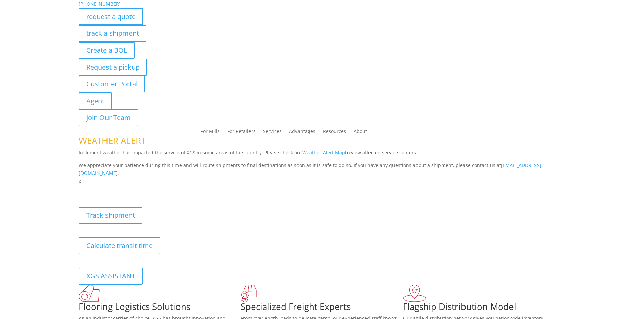  Describe the element at coordinates (113, 67) in the screenshot. I see `a: Request a pickup` at that location.